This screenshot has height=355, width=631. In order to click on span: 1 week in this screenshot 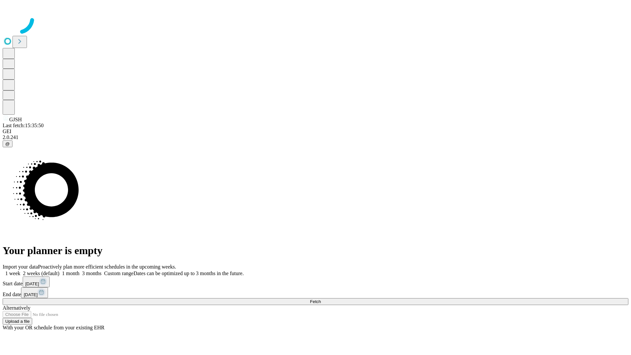, I will do `click(13, 273)`.